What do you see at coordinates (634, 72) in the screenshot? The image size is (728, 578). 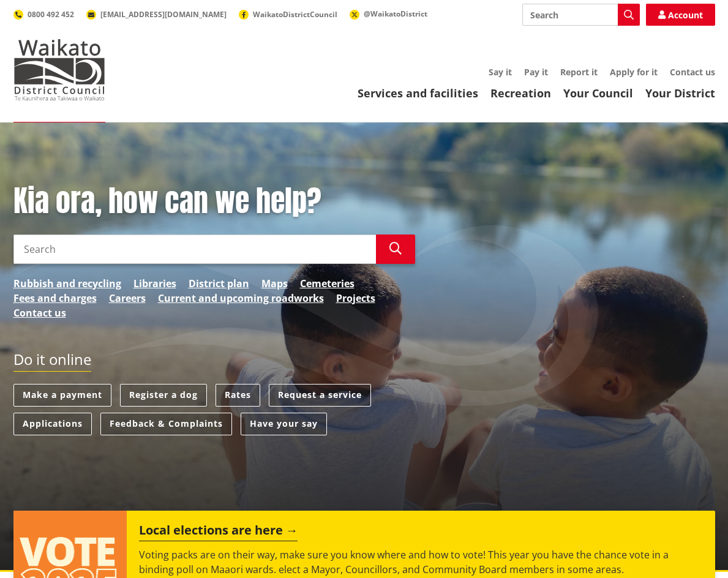 I see `a: Apply for it` at bounding box center [634, 72].